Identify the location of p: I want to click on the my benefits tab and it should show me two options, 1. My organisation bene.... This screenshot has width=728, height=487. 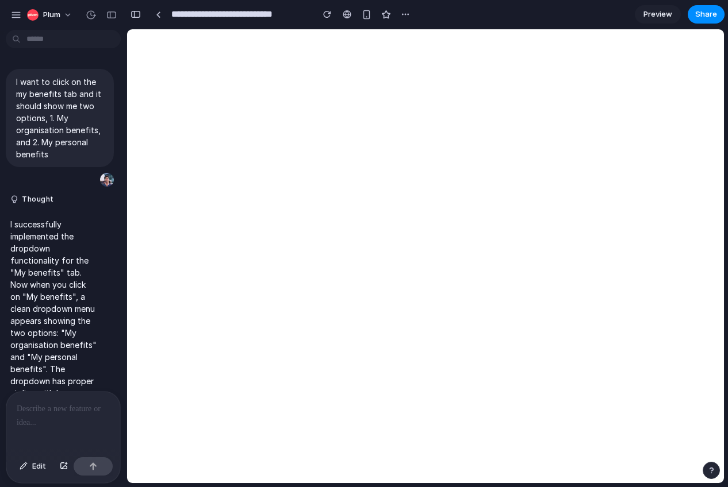
(60, 118).